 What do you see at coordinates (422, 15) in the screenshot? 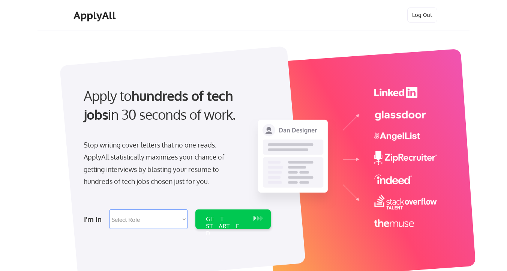
I see `button: Log Out` at bounding box center [422, 15].